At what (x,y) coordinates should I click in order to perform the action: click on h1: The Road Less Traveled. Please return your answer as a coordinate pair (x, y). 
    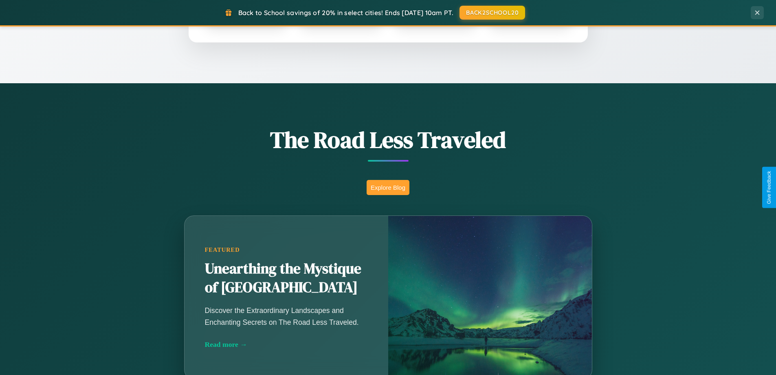
    Looking at the image, I should click on (388, 139).